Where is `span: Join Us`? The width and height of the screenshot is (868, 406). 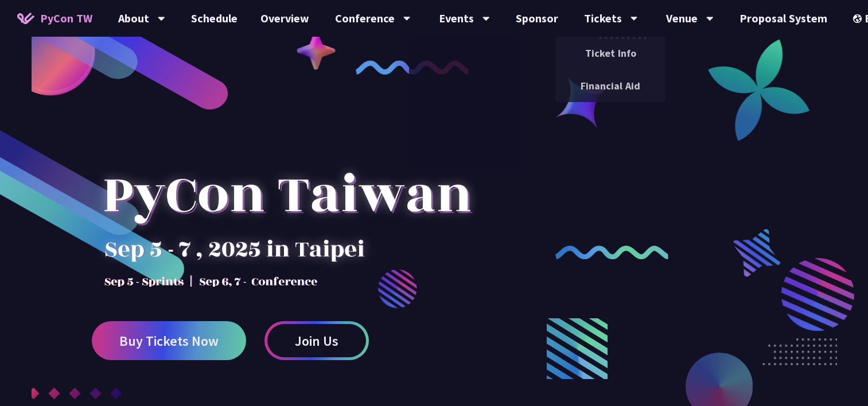 span: Join Us is located at coordinates (316, 341).